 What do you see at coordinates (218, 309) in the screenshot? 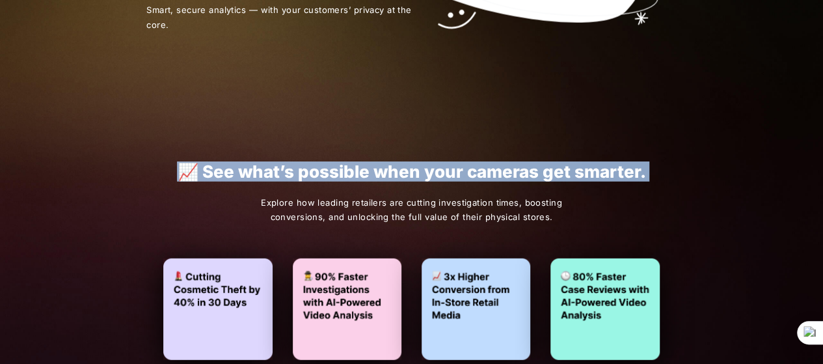
I see `a: Cosmetic theft` at bounding box center [218, 309].